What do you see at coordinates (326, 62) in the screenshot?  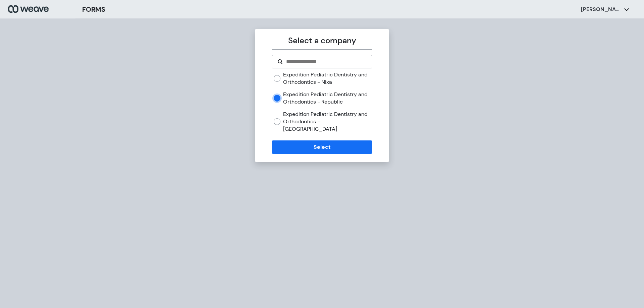 I see `input: Search` at bounding box center [326, 62].